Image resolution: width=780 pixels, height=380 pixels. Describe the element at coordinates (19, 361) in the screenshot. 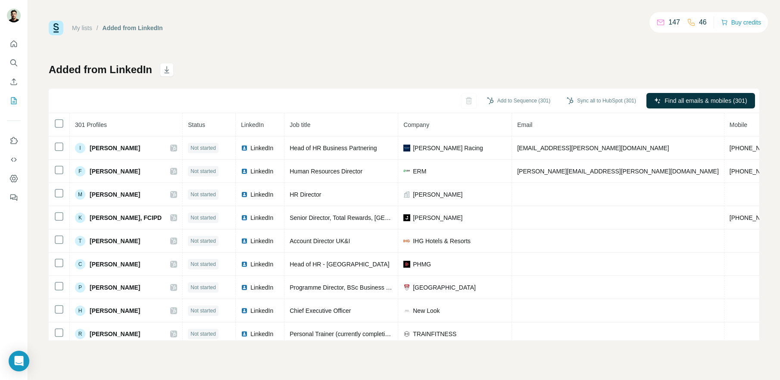

I see `div: Open Intercom Messenger` at that location.